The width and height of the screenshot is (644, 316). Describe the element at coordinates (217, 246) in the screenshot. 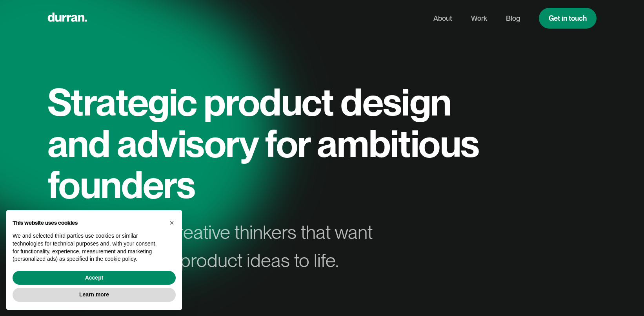

I see `div: Our clients are creative thinkers that want to bring their big product ideas to life.` at that location.